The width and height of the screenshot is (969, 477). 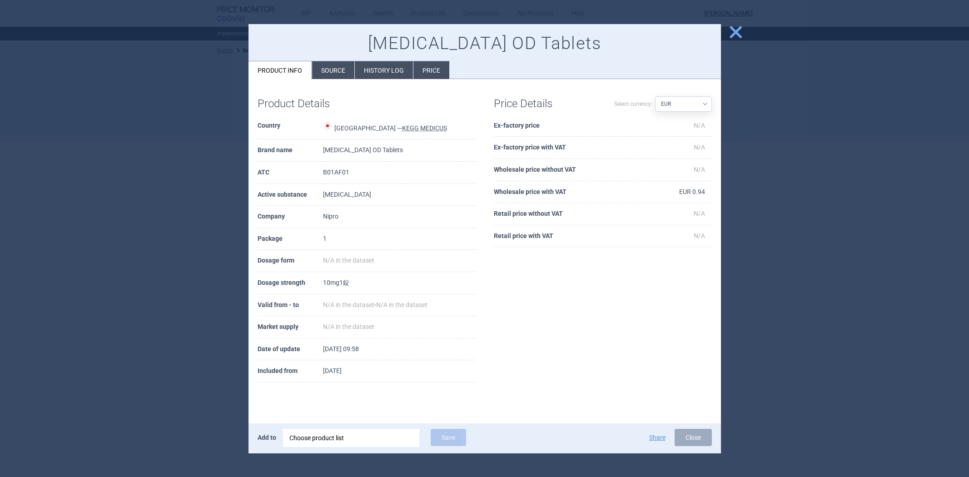 I want to click on li: Price, so click(x=431, y=70).